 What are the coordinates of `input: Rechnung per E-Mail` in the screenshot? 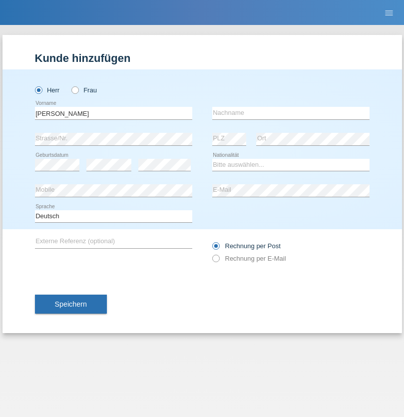 It's located at (215, 261).